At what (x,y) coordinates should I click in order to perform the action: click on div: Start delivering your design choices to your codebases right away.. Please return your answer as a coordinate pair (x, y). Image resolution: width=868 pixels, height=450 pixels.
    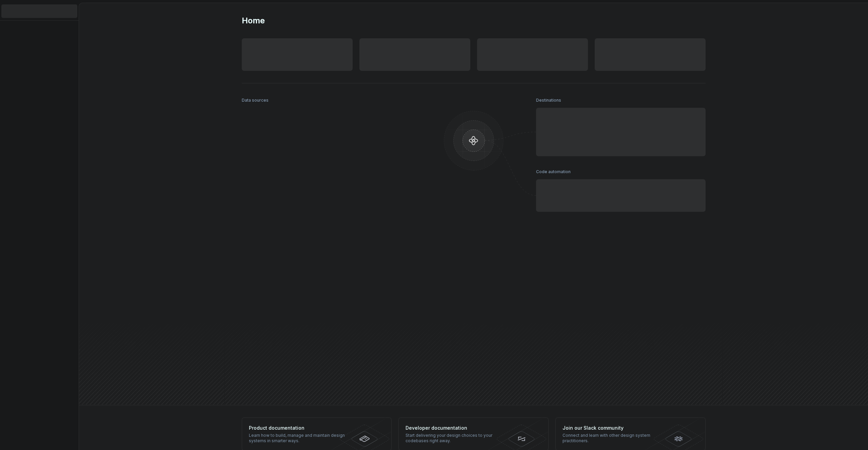
    Looking at the image, I should click on (455, 438).